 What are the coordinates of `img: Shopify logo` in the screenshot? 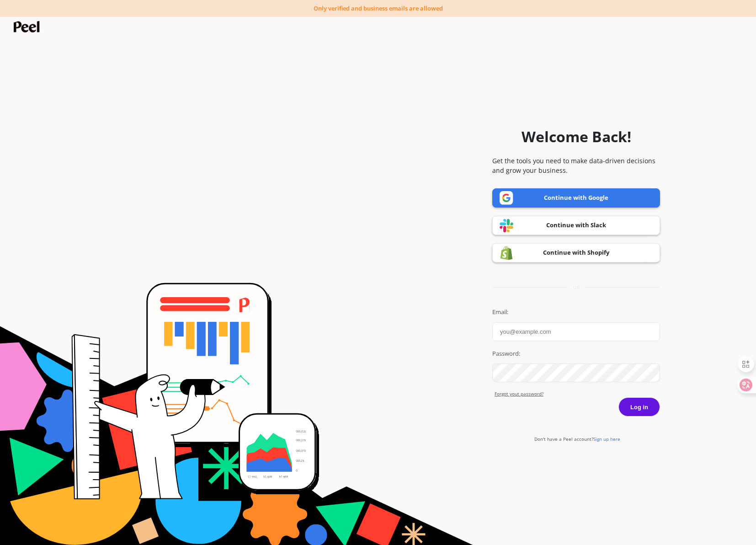 It's located at (506, 253).